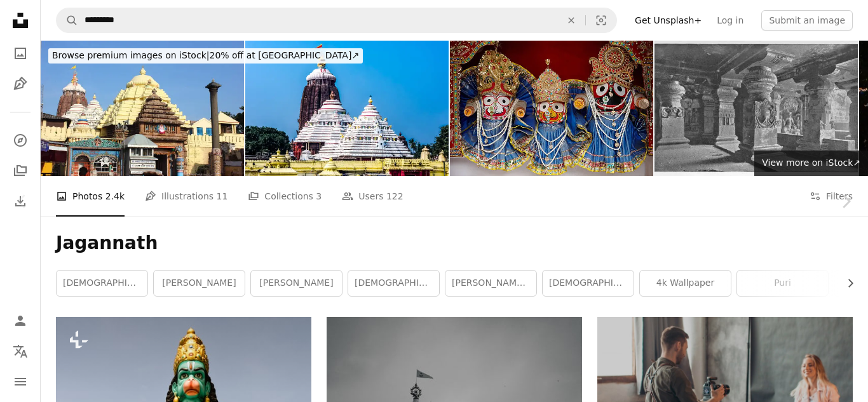 Image resolution: width=868 pixels, height=402 pixels. I want to click on span: 11, so click(222, 197).